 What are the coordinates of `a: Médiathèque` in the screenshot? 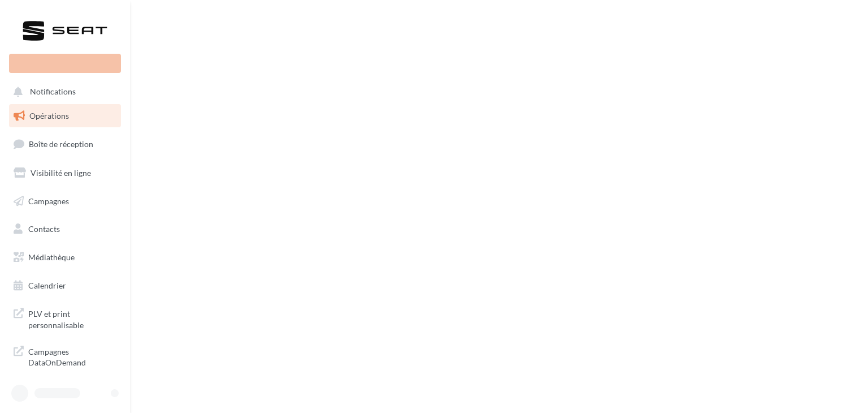 It's located at (65, 257).